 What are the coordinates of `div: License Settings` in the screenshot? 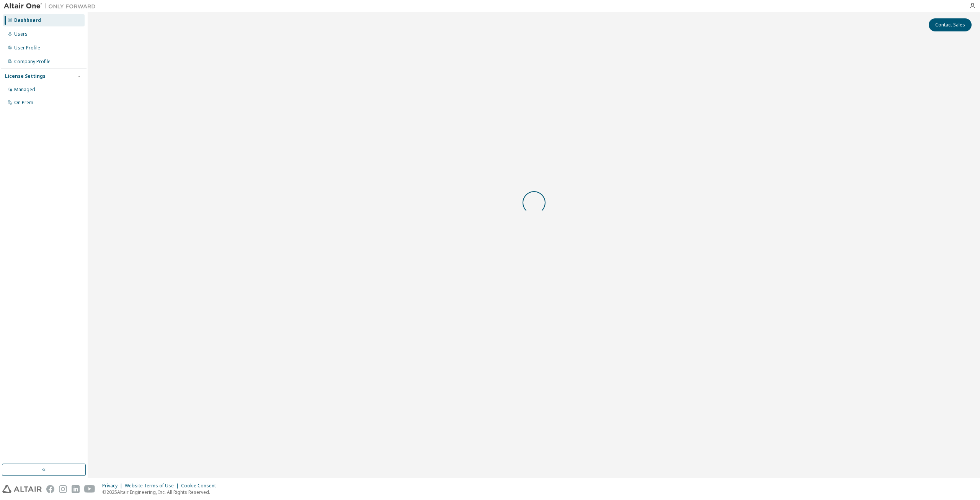 It's located at (25, 76).